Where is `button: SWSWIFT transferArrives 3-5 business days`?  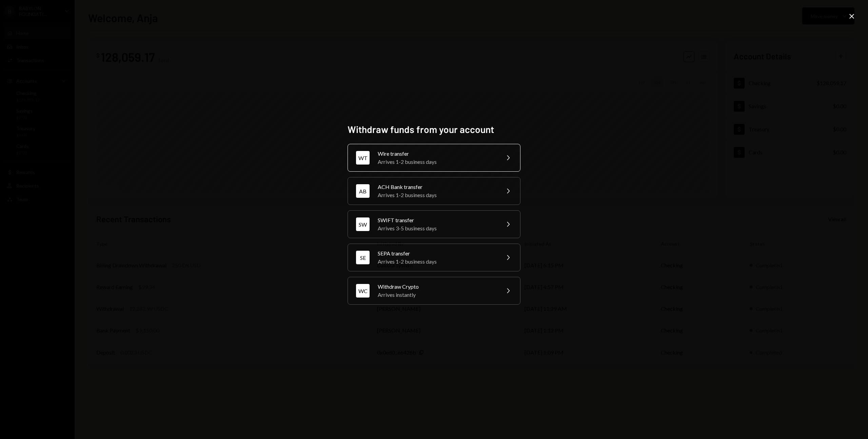 button: SWSWIFT transferArrives 3-5 business days is located at coordinates (434, 225).